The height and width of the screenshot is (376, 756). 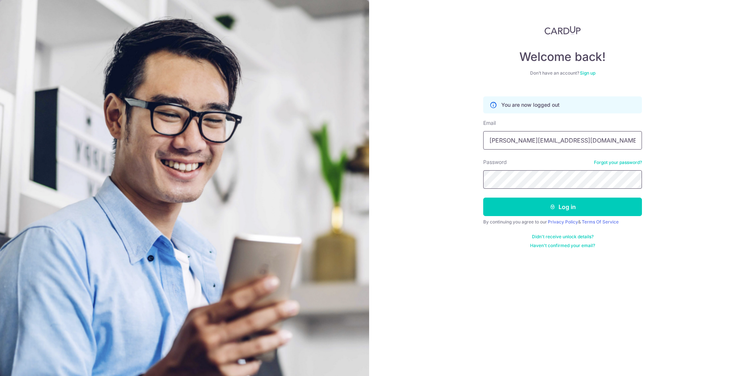 What do you see at coordinates (490, 123) in the screenshot?
I see `label: Email` at bounding box center [490, 123].